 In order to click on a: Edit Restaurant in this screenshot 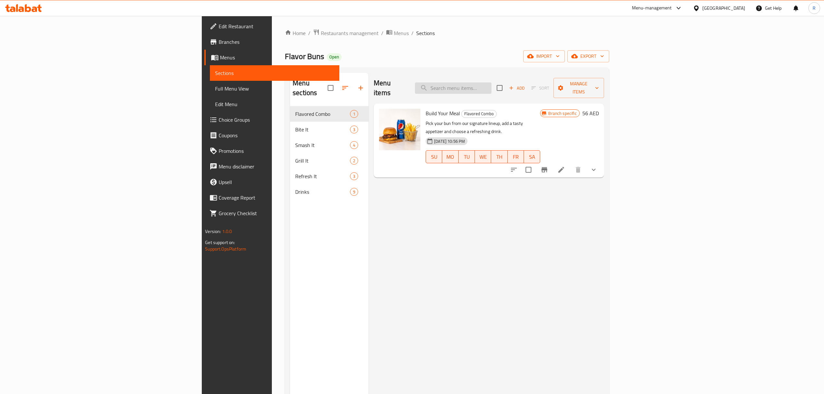, I will do `click(272, 26)`.